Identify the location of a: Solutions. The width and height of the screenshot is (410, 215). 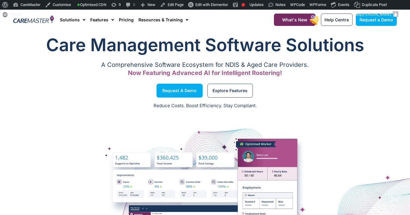
(73, 20).